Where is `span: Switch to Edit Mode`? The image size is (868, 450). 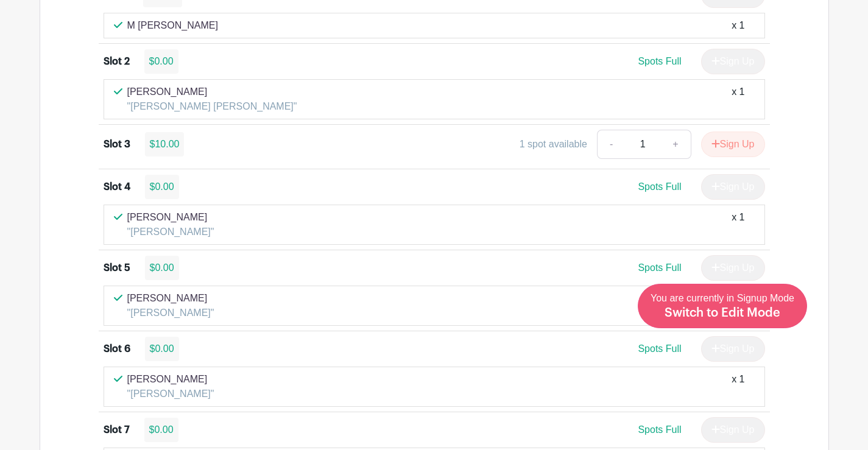
span: Switch to Edit Mode is located at coordinates (722, 313).